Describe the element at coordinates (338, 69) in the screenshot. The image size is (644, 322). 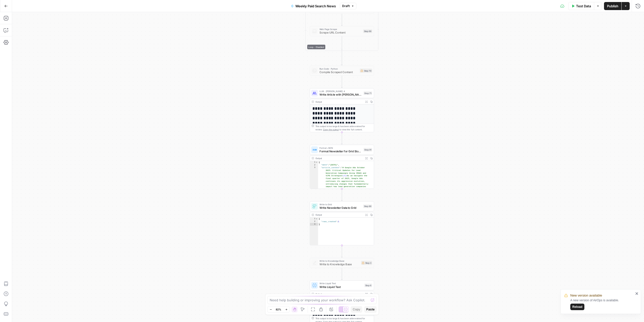
I see `span: Run Code · Python` at that location.